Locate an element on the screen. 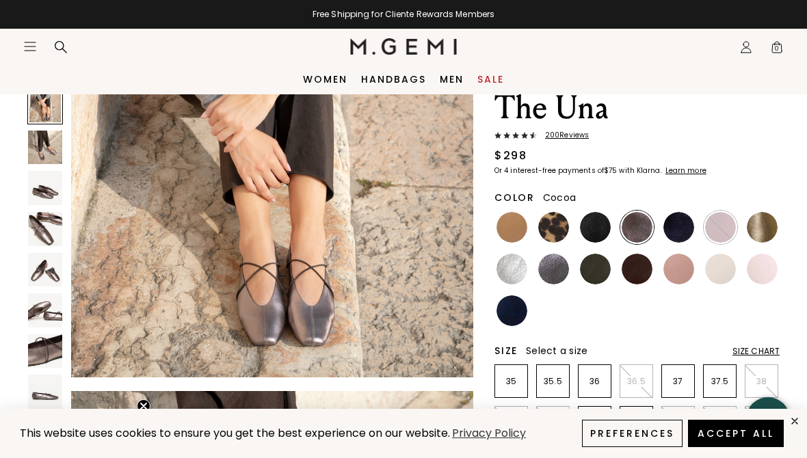  div: $298 is located at coordinates (510, 156).